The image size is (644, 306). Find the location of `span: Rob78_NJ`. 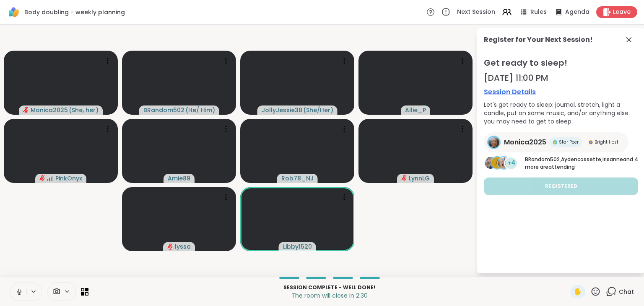

span: Rob78_NJ is located at coordinates (297, 178).